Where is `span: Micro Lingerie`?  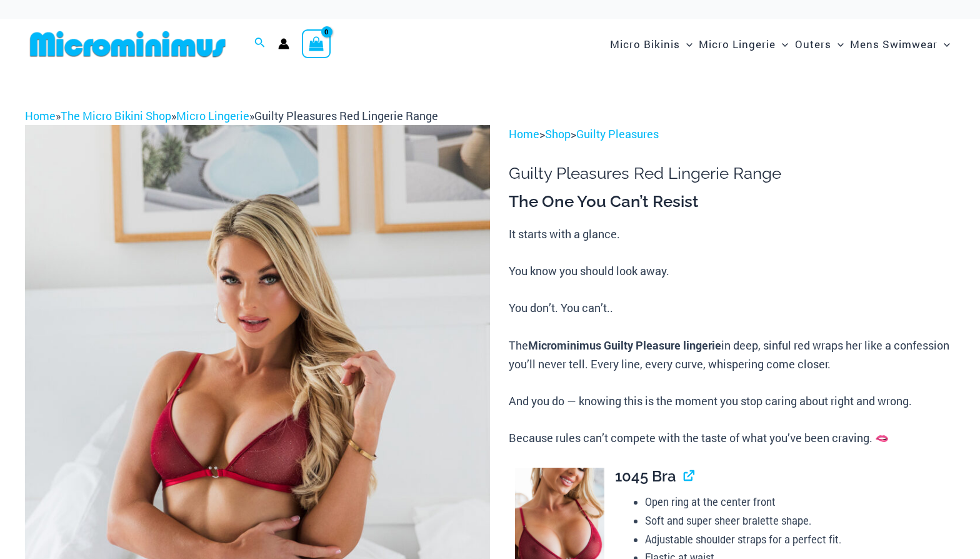
span: Micro Lingerie is located at coordinates (737, 44).